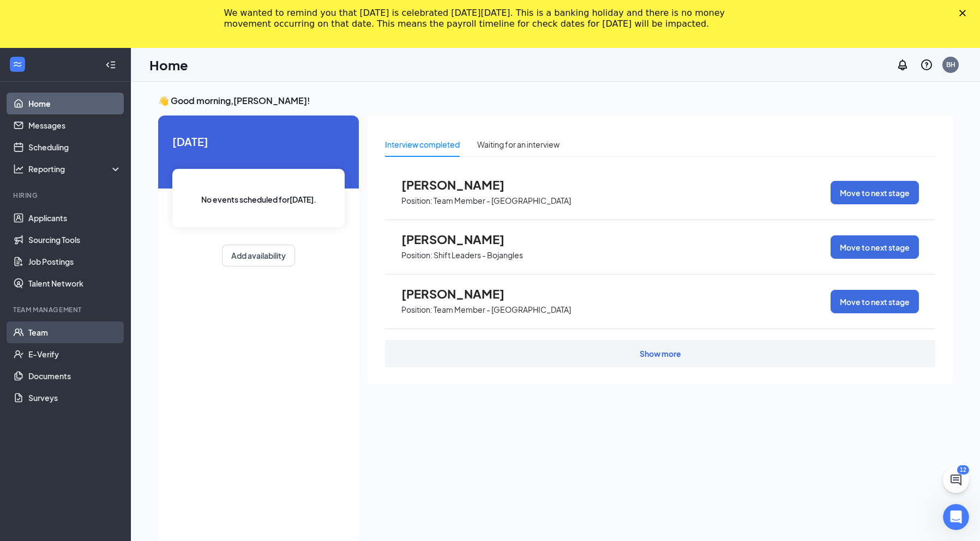  What do you see at coordinates (74, 376) in the screenshot?
I see `a: Documents` at bounding box center [74, 376].